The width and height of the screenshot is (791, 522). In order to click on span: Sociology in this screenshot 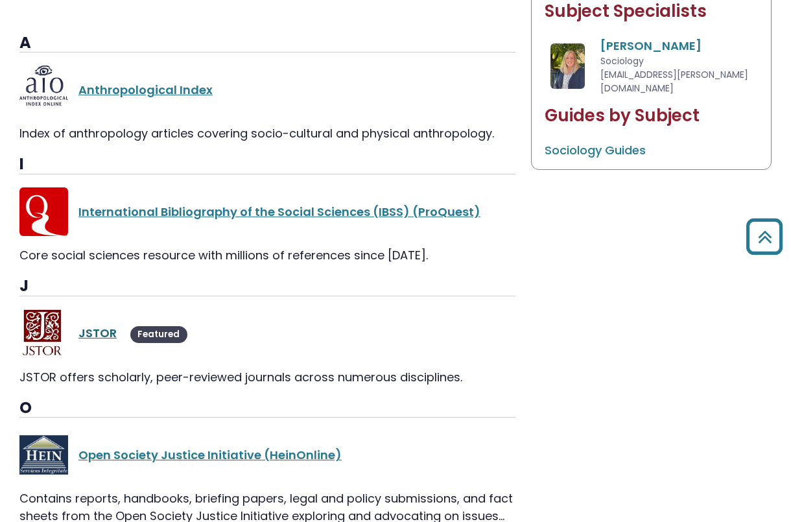, I will do `click(622, 61)`.